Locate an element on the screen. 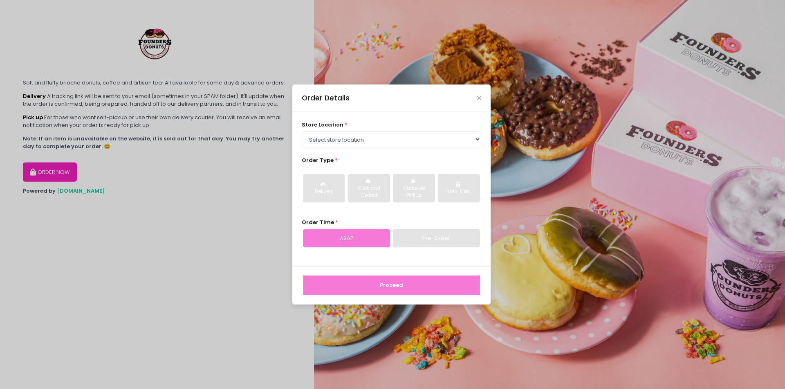 This screenshot has height=389, width=785. button: Proceed is located at coordinates (391, 286).